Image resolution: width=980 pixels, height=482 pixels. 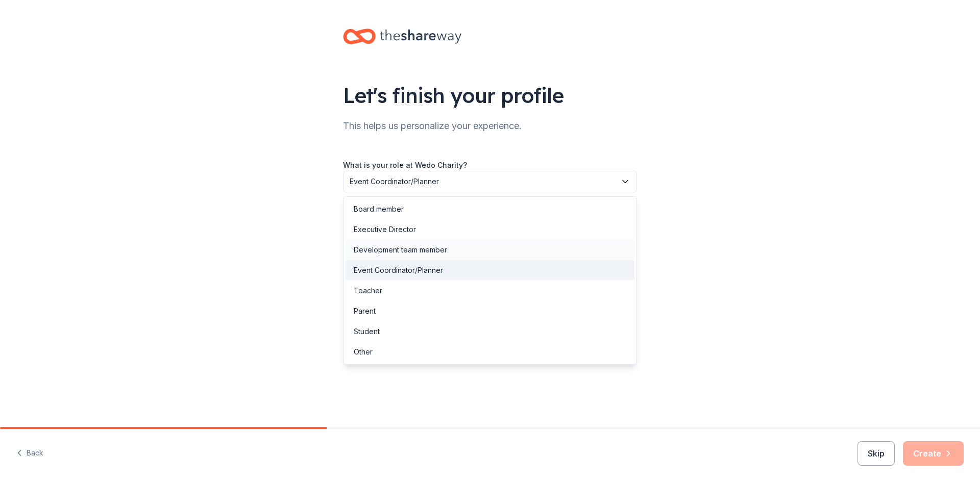 I want to click on button: Event Coordinator/Planner, so click(x=490, y=181).